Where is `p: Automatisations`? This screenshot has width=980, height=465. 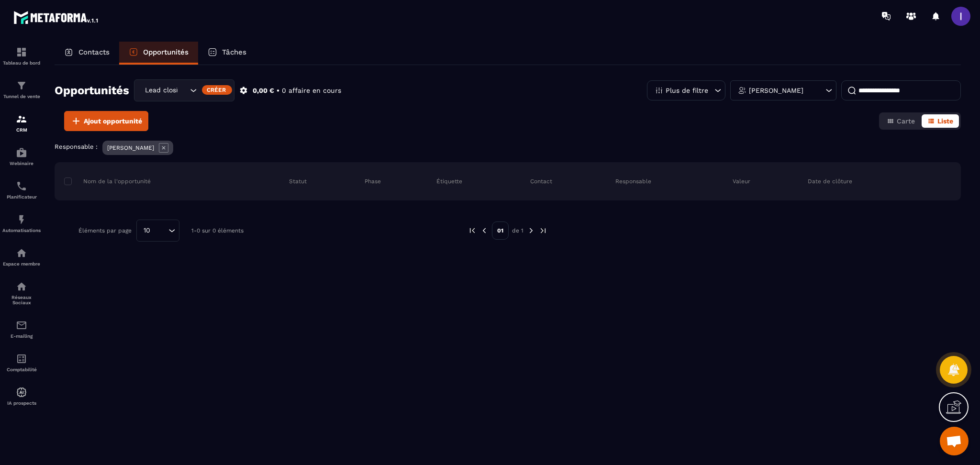 p: Automatisations is located at coordinates (22, 230).